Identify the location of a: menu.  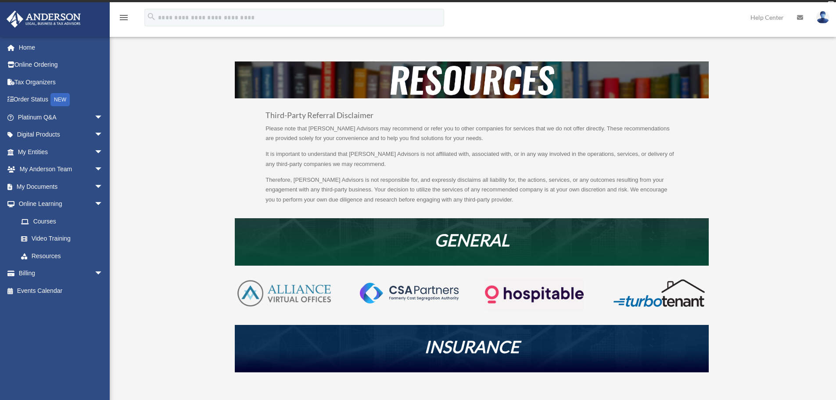
(124, 19).